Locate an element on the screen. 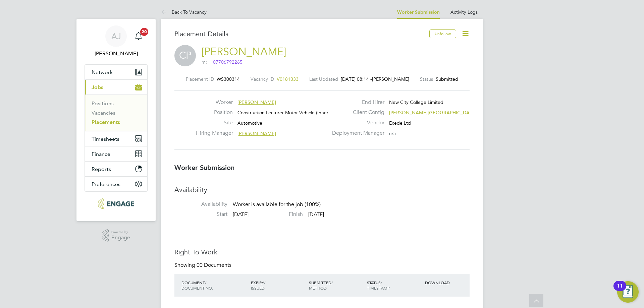 The image size is (644, 308). span: Finance is located at coordinates (101, 154).